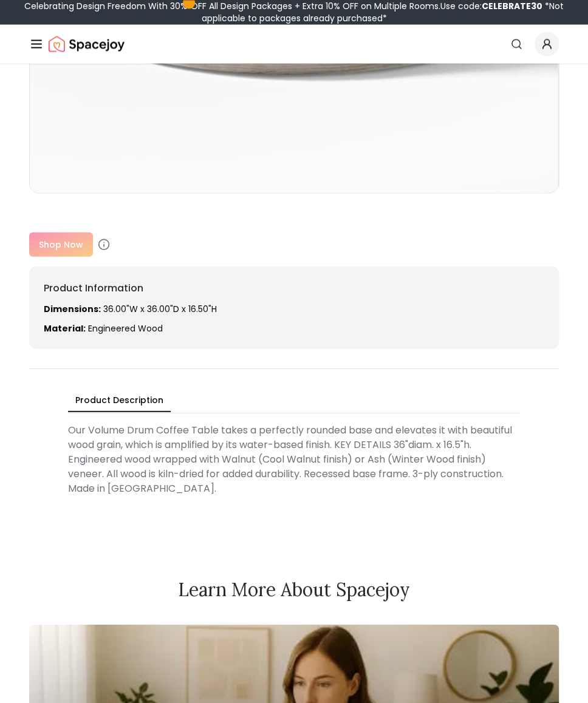  What do you see at coordinates (294, 308) in the screenshot?
I see `p: 36.00"W x 36.00"D x 16.50"H` at bounding box center [294, 308].